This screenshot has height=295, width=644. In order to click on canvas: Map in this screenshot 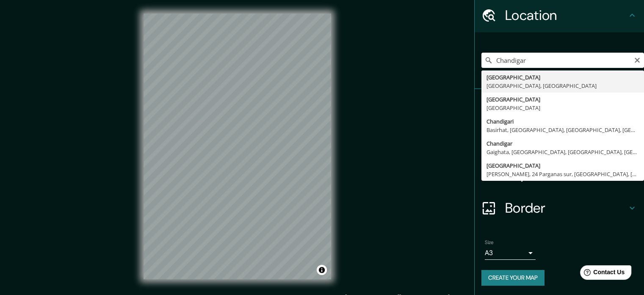, I will do `click(238, 146)`.